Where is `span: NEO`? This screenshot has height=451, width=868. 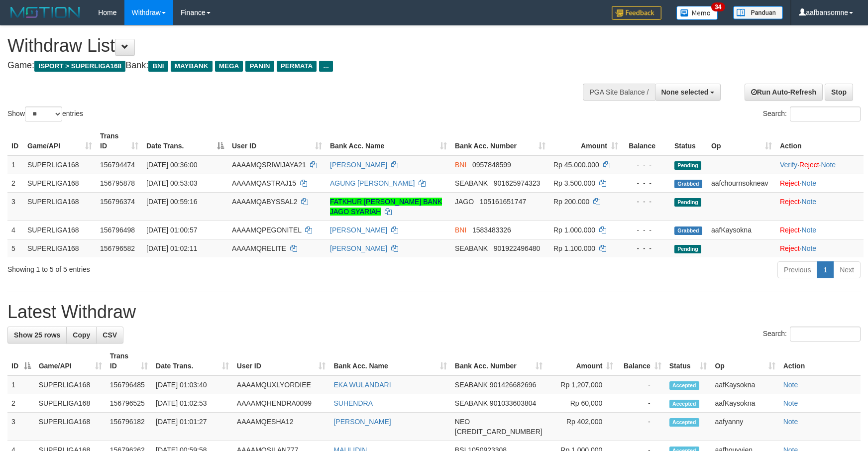 span: NEO is located at coordinates (462, 422).